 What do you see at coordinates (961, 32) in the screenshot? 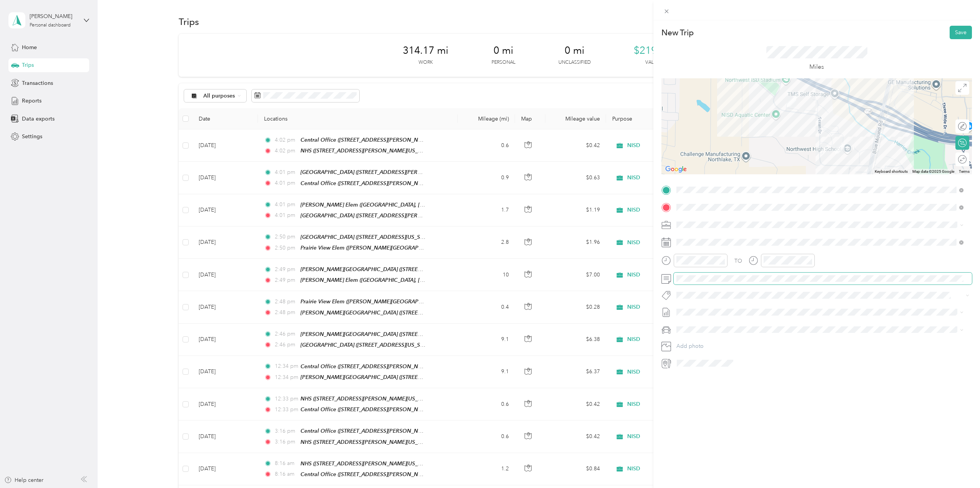
I see `button: Save` at bounding box center [961, 32].